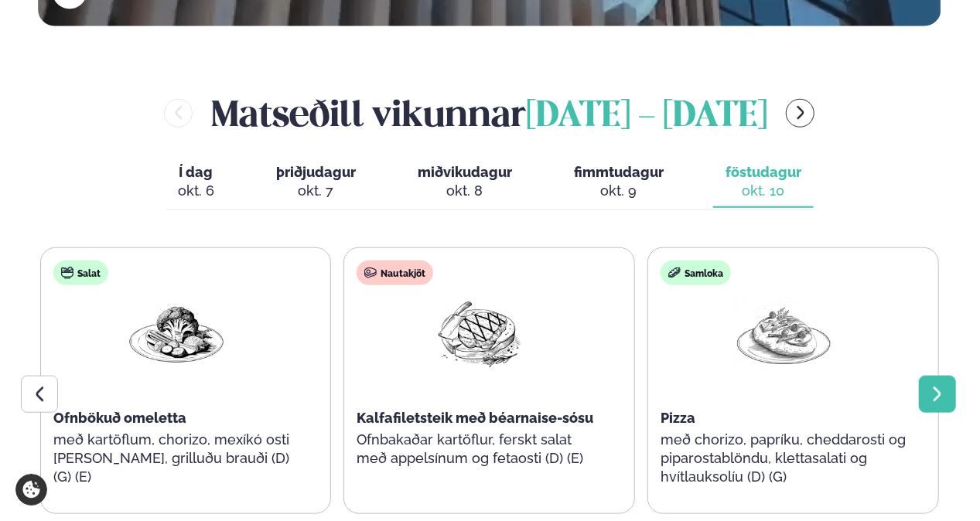  I want to click on span: Kalfafiletsteik með béarnaise-sósu, so click(475, 418).